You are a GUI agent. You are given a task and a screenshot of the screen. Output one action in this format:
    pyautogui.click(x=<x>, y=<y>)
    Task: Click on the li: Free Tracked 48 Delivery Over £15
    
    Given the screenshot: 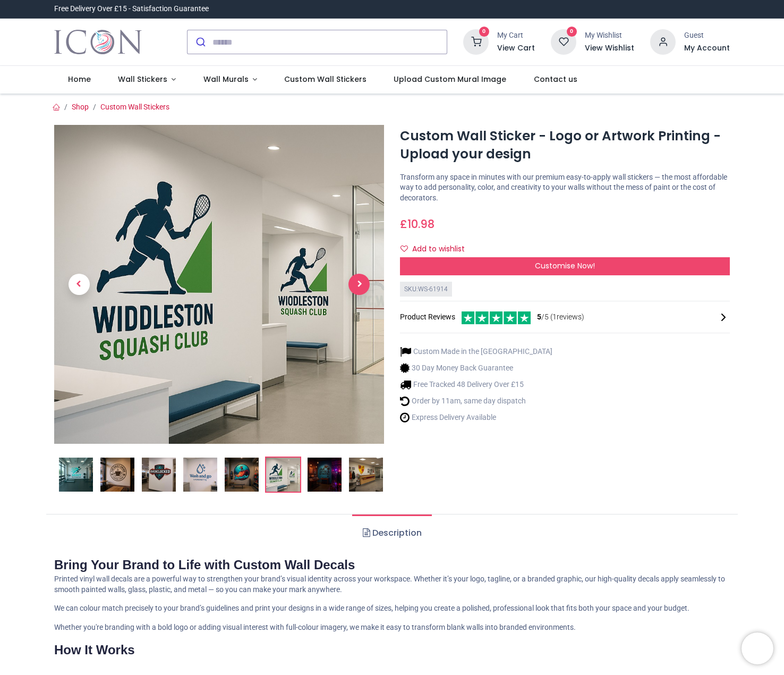 What is the action you would take?
    pyautogui.click(x=476, y=384)
    